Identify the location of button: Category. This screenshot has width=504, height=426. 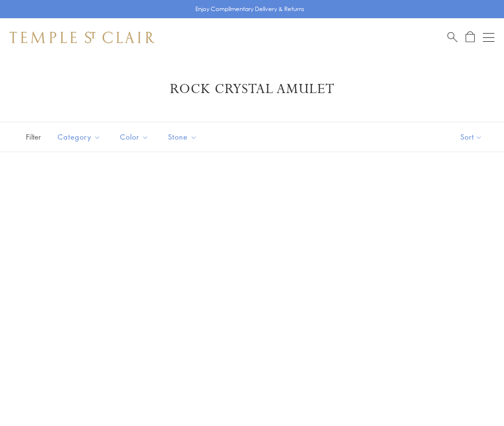
(79, 137).